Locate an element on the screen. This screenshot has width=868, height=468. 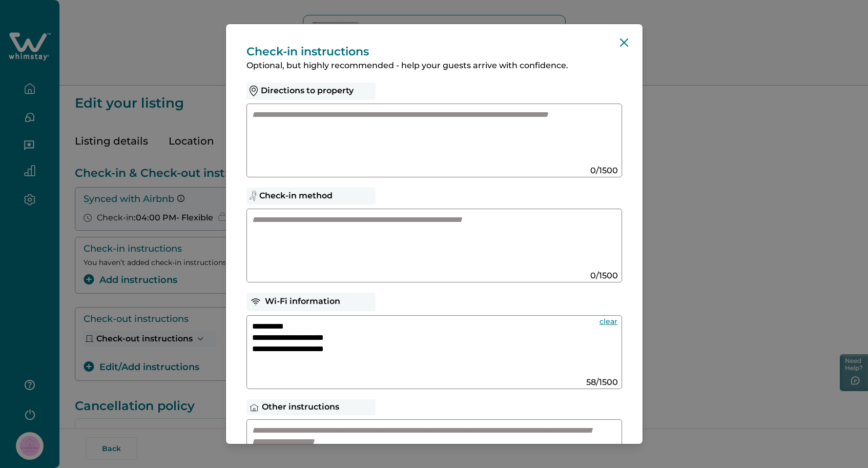
button: clear is located at coordinates (608, 322).